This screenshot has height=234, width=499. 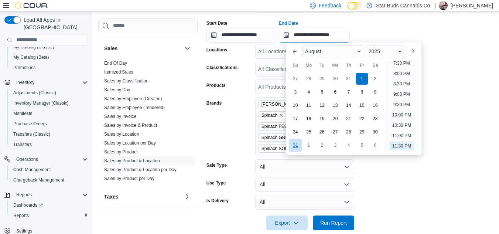 What do you see at coordinates (23, 144) in the screenshot?
I see `span: Transfers` at bounding box center [23, 144].